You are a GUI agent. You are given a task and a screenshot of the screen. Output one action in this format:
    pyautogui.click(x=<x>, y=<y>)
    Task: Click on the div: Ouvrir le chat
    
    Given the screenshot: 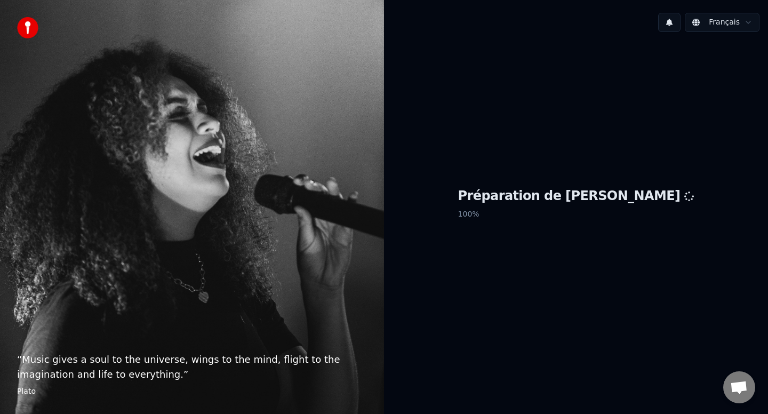 What is the action you would take?
    pyautogui.click(x=739, y=387)
    